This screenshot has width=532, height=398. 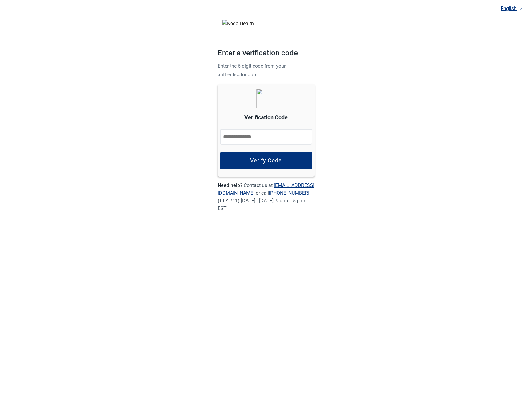 What do you see at coordinates (252, 70) in the screenshot?
I see `span: Enter the 6-digit code from your authenticator app.` at bounding box center [252, 70].